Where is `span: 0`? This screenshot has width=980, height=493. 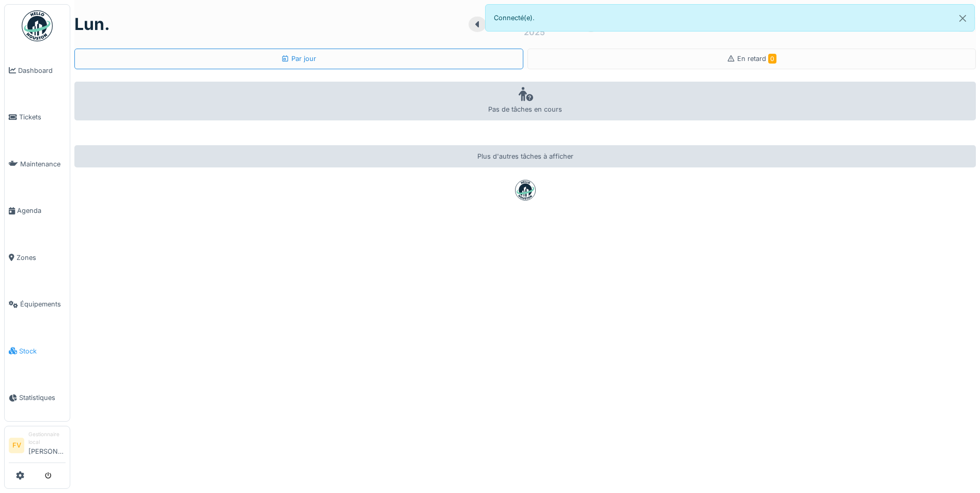
span: 0 is located at coordinates (772, 58).